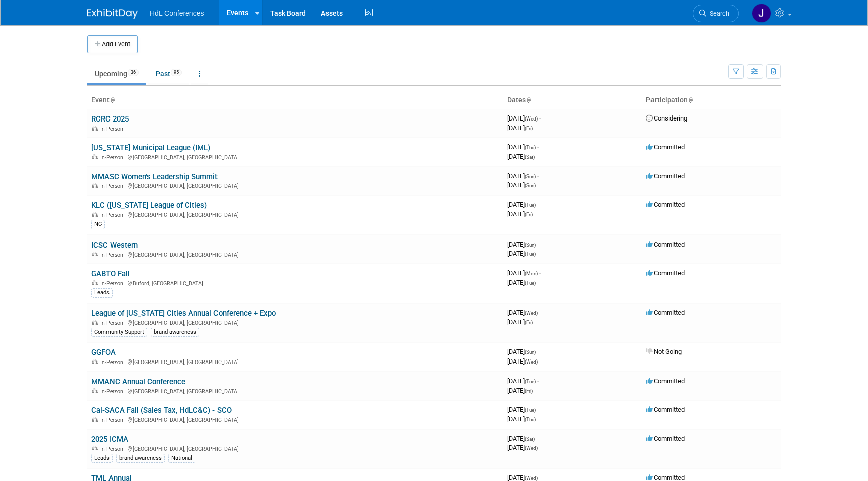 The height and width of the screenshot is (481, 868). I want to click on a: Cal-SACA Fall (Sales Tax, HdLC&C) - SCO, so click(161, 410).